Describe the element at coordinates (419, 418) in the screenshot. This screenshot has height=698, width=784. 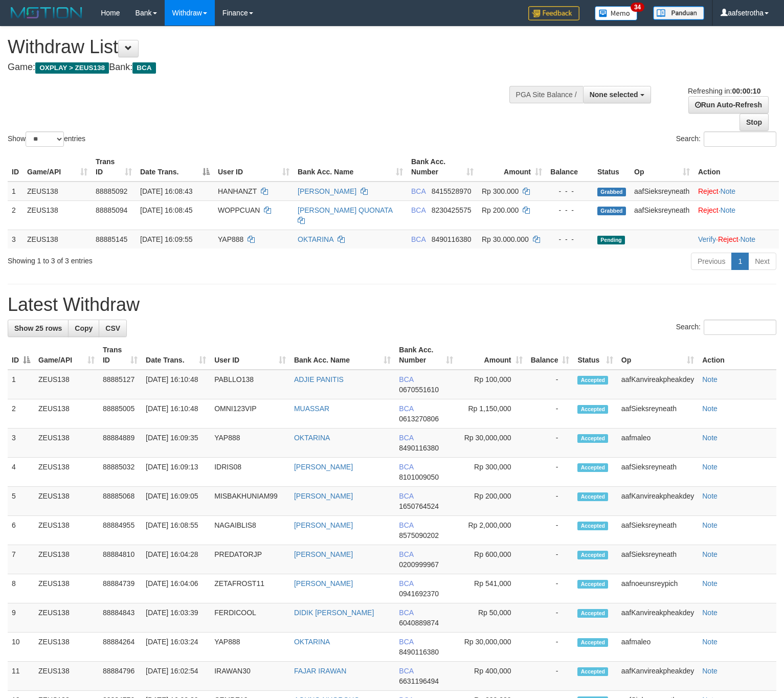
I see `span: Copy 0613270806 to clipboard` at that location.